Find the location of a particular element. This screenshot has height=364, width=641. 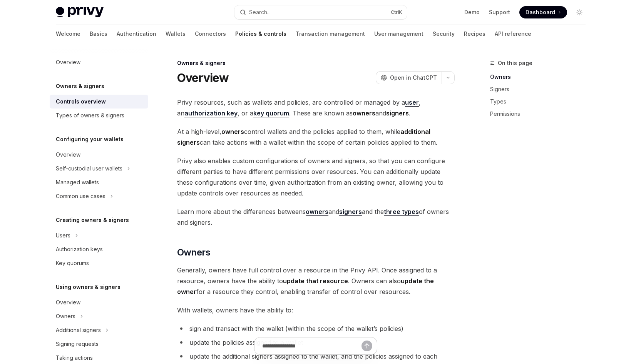

span: Ctrl K is located at coordinates (397, 13).